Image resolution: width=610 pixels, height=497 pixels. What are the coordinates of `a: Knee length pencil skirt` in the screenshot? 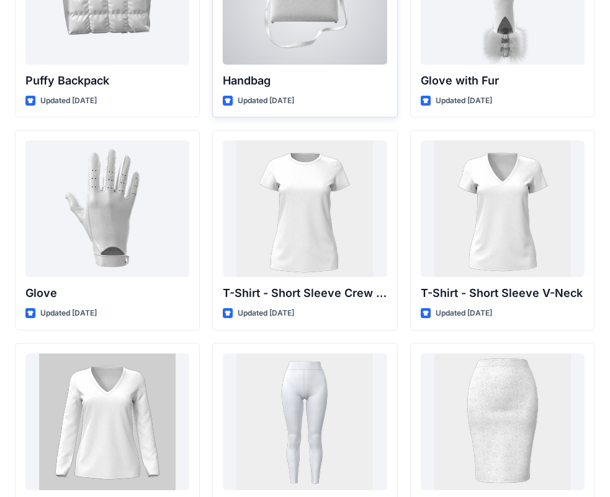 It's located at (503, 422).